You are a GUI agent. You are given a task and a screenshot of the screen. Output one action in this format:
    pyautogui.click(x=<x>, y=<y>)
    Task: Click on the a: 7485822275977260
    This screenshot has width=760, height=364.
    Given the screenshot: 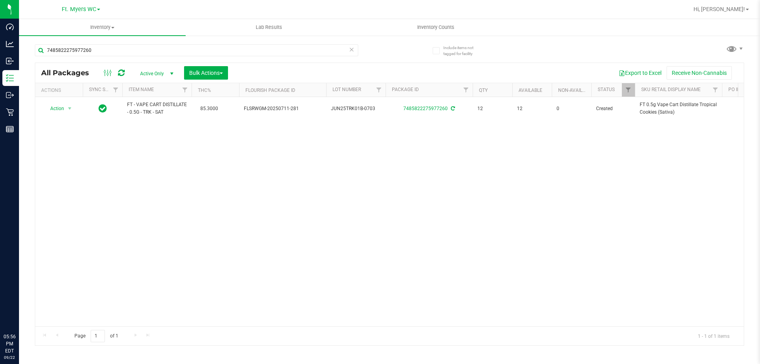 What is the action you would take?
    pyautogui.click(x=426, y=109)
    